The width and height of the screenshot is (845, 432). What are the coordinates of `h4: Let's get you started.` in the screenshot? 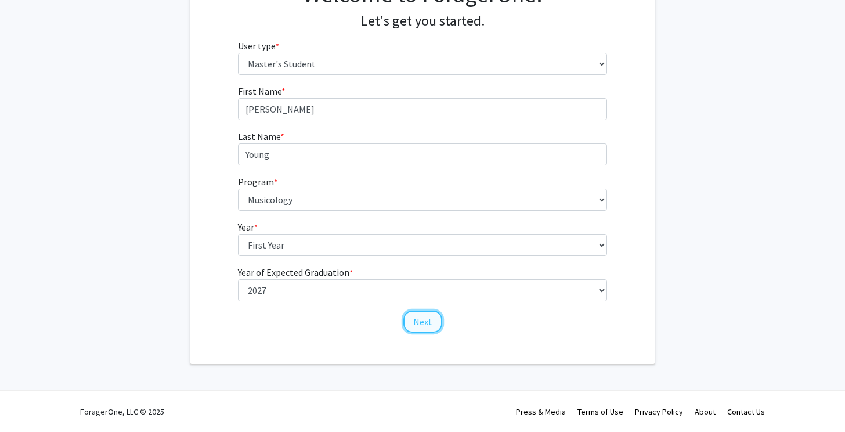 It's located at (423, 21).